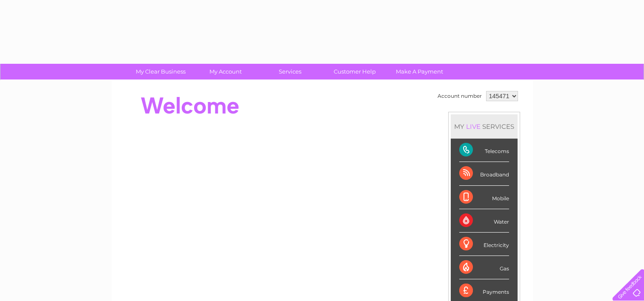  What do you see at coordinates (484, 267) in the screenshot?
I see `div: Gas` at bounding box center [484, 267].